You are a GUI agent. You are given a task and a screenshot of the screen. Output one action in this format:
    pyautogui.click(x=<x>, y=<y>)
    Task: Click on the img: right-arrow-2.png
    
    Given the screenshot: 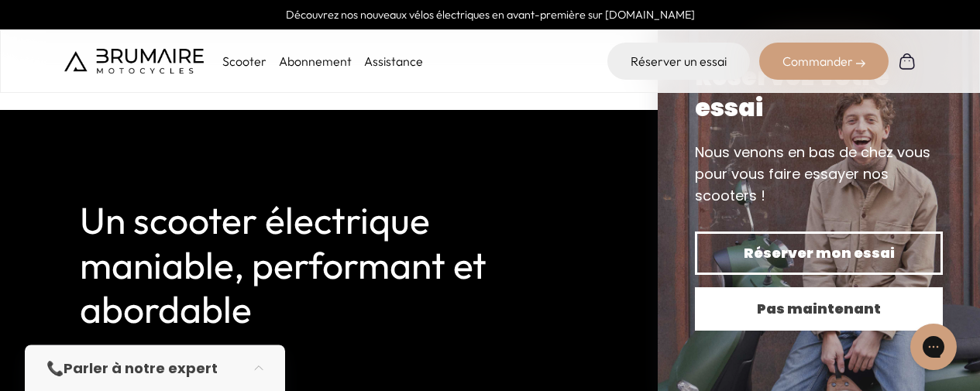 What is the action you would take?
    pyautogui.click(x=861, y=64)
    